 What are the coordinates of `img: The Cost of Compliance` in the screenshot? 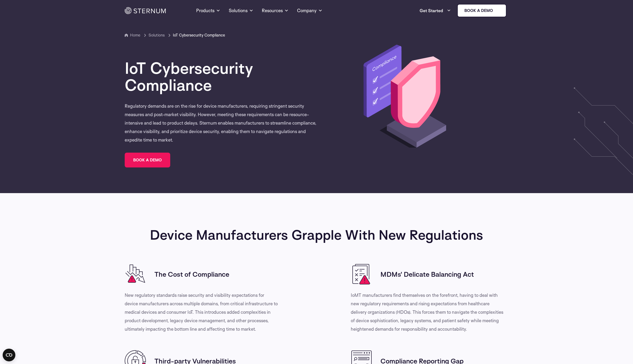 It's located at (135, 274).